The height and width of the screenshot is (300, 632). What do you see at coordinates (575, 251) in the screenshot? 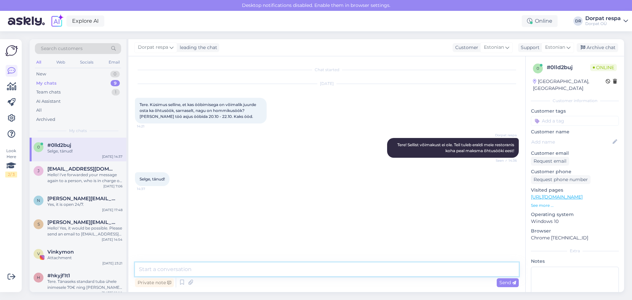
I see `div: Extra` at bounding box center [575, 251].